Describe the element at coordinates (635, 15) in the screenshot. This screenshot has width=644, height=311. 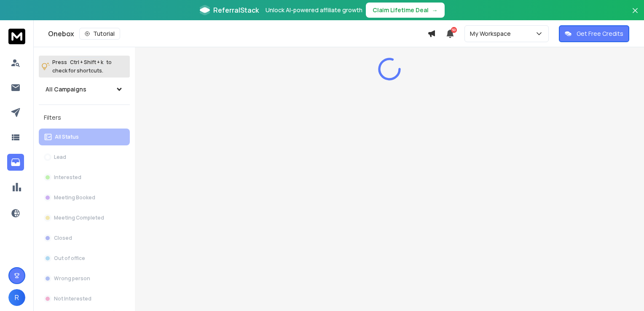
I see `button: Close banner` at that location.